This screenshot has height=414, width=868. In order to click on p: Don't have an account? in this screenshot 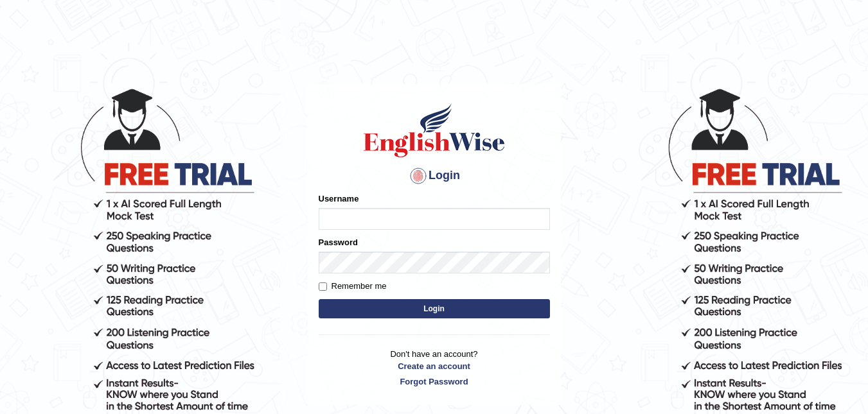, I will do `click(434, 368)`.